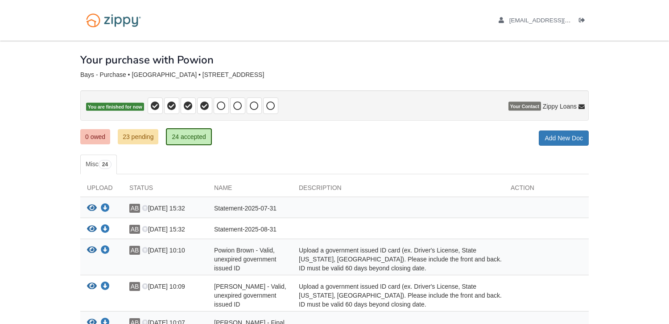  Describe the element at coordinates (165, 190) in the screenshot. I see `div: Status` at that location.